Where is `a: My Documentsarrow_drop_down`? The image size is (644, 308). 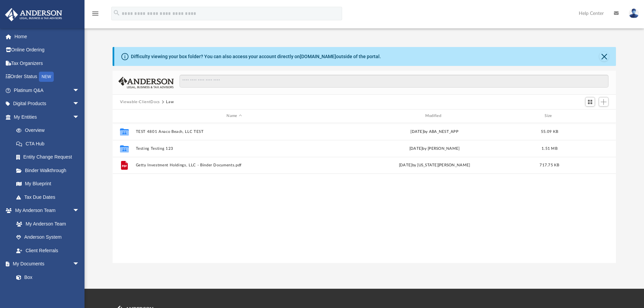 a: My Documentsarrow_drop_down is located at coordinates (46, 264).